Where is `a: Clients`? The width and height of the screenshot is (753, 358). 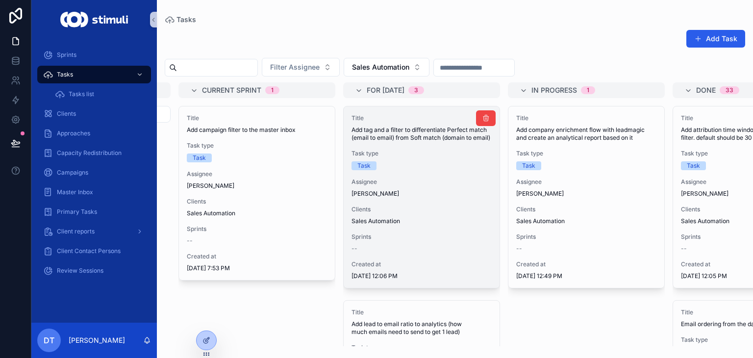 a: Clients is located at coordinates (94, 114).